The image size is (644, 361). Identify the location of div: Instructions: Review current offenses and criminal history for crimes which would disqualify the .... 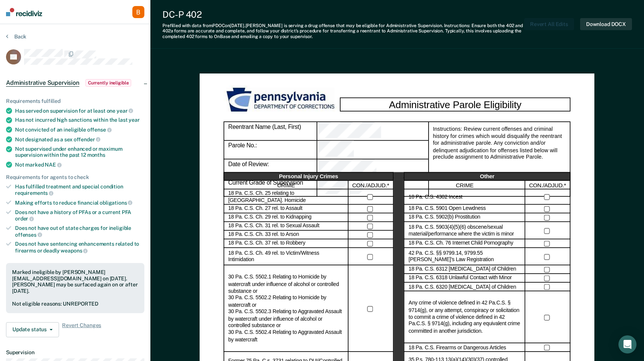
(499, 159).